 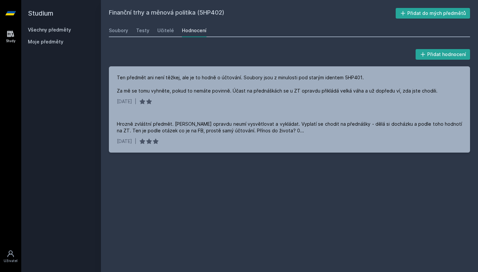 What do you see at coordinates (166, 31) in the screenshot?
I see `div: Učitelé` at bounding box center [166, 31].